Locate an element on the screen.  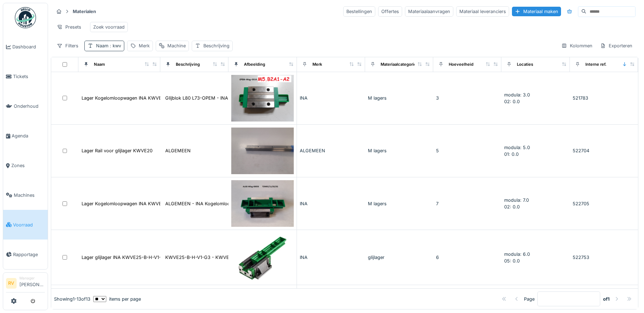
div: Lager Rail voor glijlager KWVE20 is located at coordinates (117, 151).